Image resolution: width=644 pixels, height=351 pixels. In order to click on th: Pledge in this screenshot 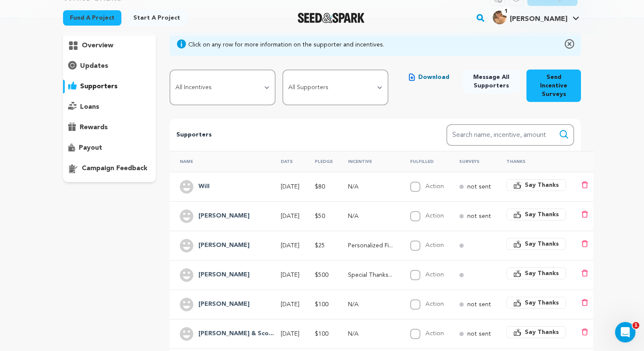, I will do `click(321, 161)`.